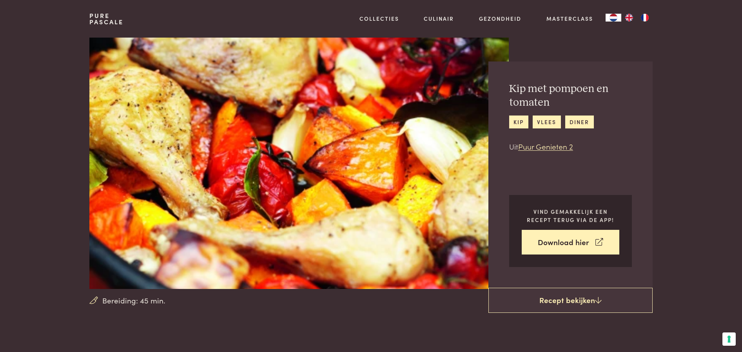  I want to click on aside: Language selected: Nederlands, so click(629, 18).